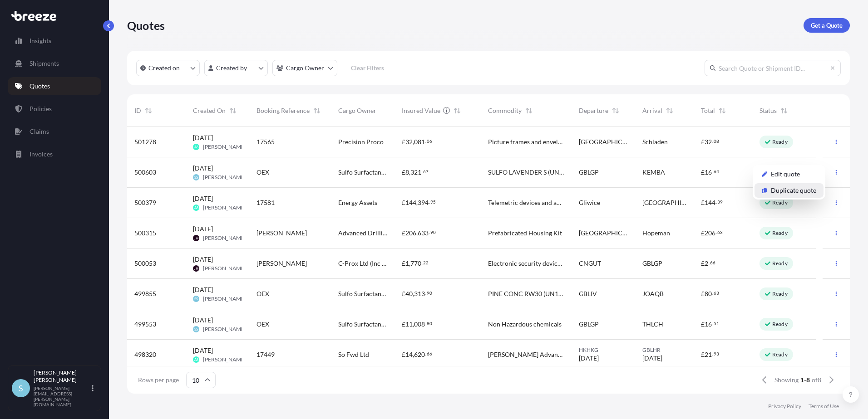 This screenshot has height=419, width=868. What do you see at coordinates (789, 191) in the screenshot?
I see `a: Duplicate quote` at bounding box center [789, 191].